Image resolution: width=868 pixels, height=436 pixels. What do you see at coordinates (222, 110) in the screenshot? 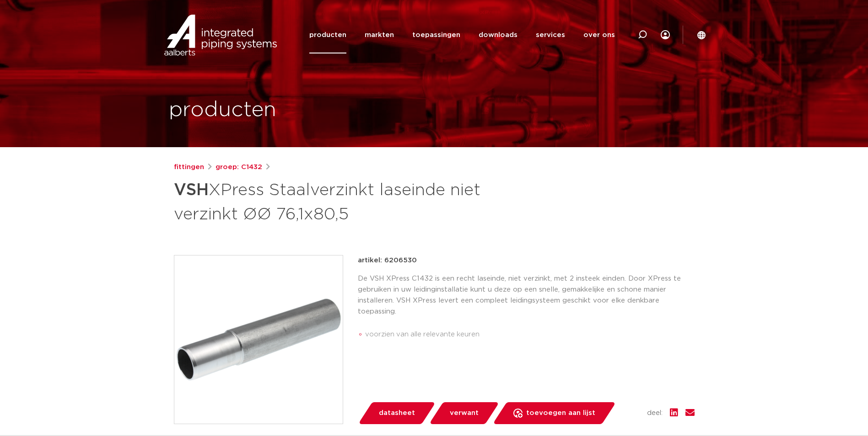
I see `h1: producten` at bounding box center [222, 110].